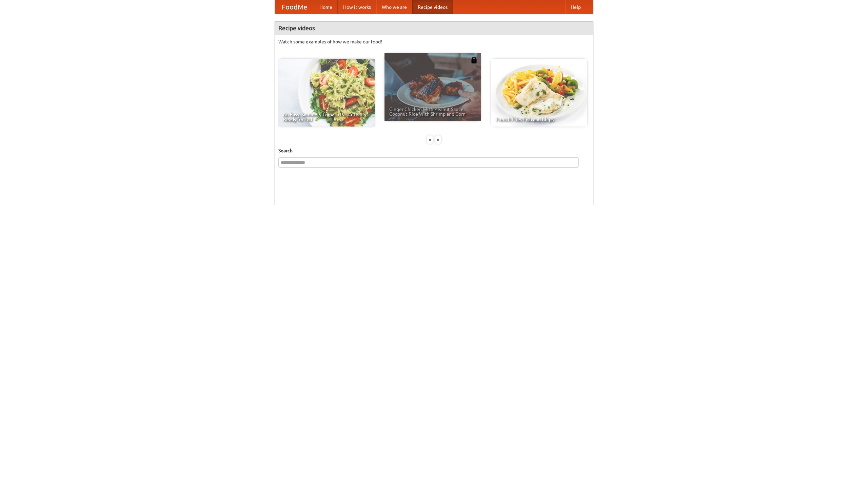 The image size is (868, 480). I want to click on span: French Fries Fish and Chips, so click(539, 119).